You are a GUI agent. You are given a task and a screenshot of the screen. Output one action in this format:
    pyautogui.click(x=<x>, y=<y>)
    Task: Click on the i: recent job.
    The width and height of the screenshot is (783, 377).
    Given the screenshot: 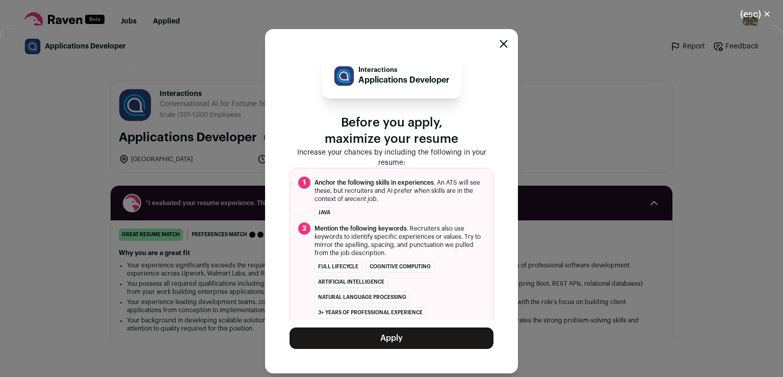 What is the action you would take?
    pyautogui.click(x=363, y=199)
    